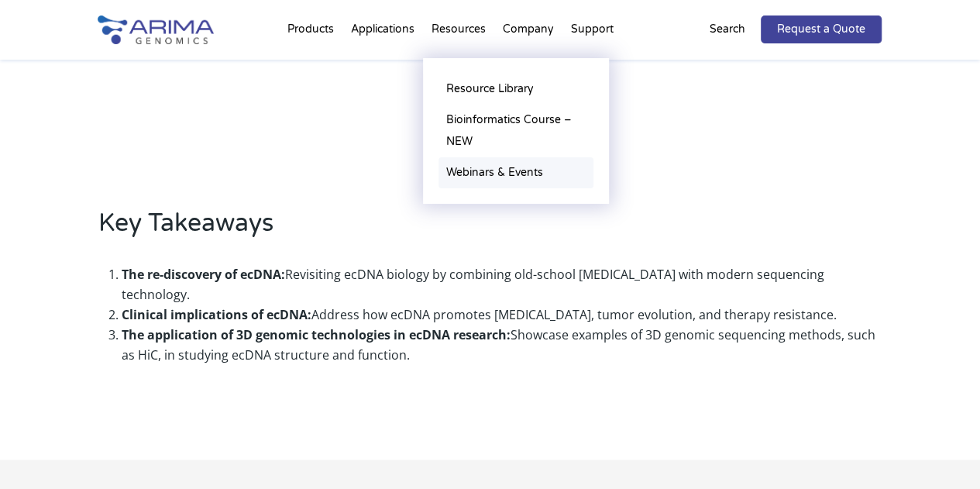 This screenshot has height=489, width=980. Describe the element at coordinates (203, 275) in the screenshot. I see `strong: The re-discovery of ecDNA:` at that location.